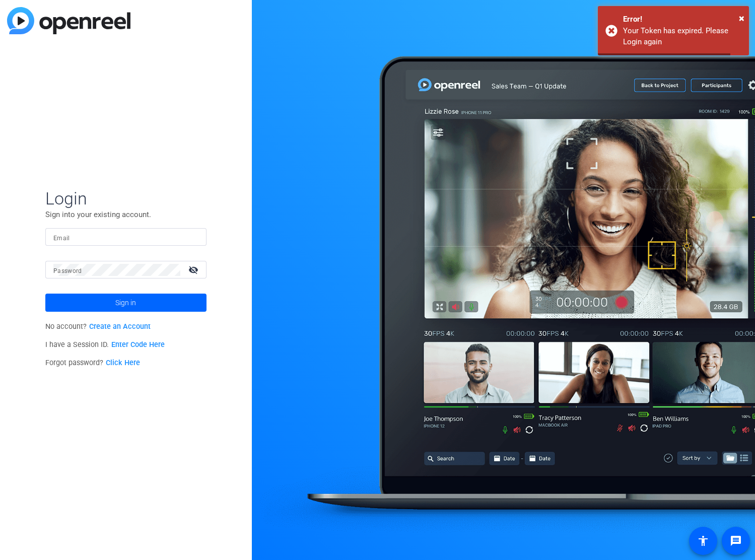  Describe the element at coordinates (126, 302) in the screenshot. I see `button: Sign in` at that location.